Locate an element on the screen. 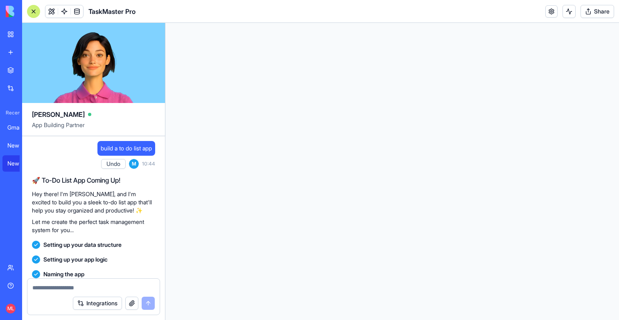 The height and width of the screenshot is (320, 619). span: Naming the app is located at coordinates (64, 275).